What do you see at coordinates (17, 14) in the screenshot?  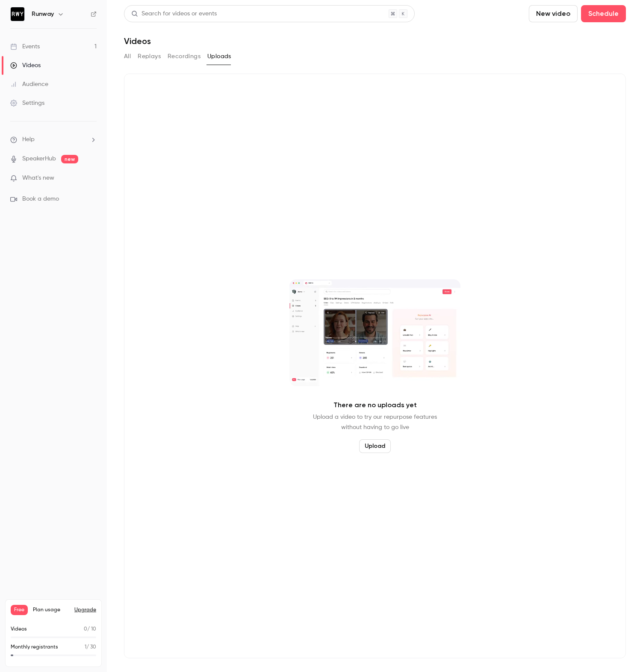 I see `img: Runway` at bounding box center [17, 14].